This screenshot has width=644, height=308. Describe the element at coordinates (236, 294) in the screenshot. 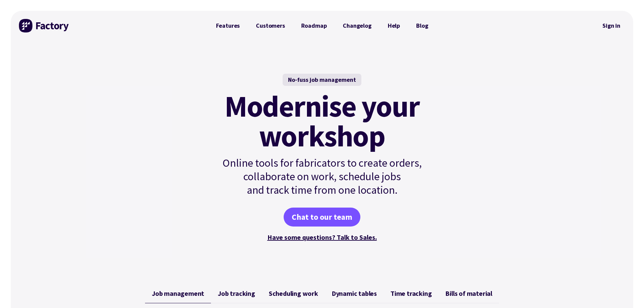

I see `span: Job tracking` at that location.